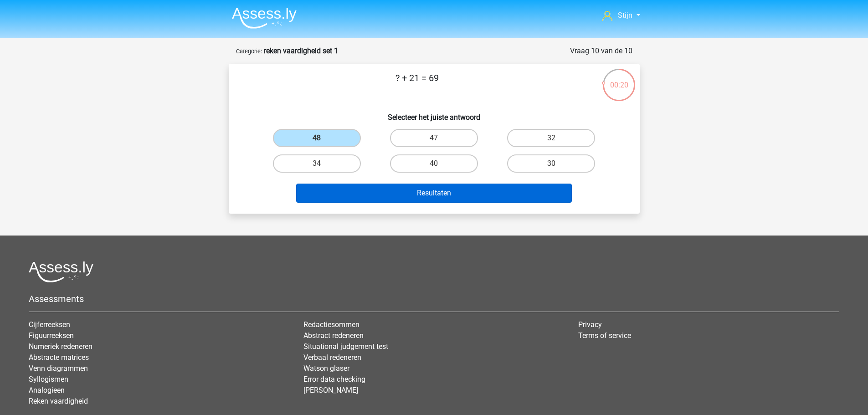 The image size is (868, 415). Describe the element at coordinates (625, 15) in the screenshot. I see `span: Stijn` at that location.